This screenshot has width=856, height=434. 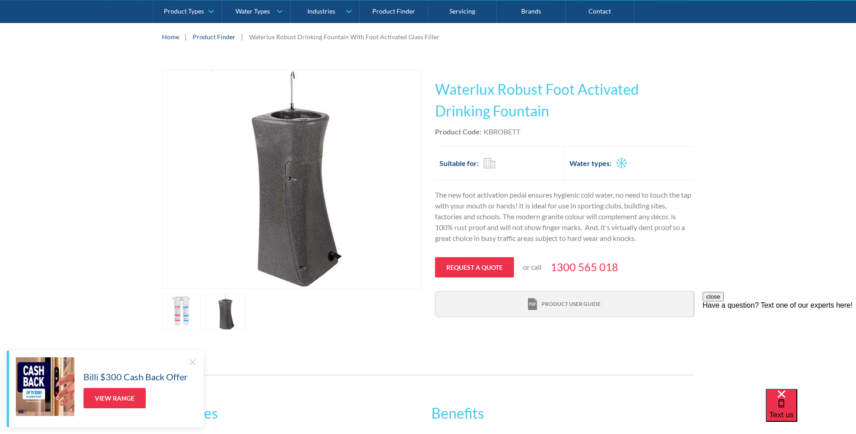 I want to click on img: print icon, so click(x=532, y=304).